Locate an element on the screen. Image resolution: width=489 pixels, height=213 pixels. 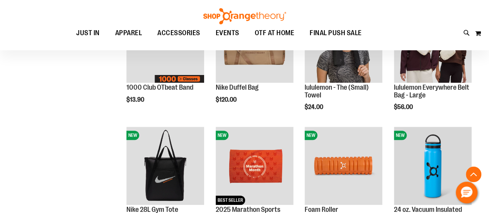
a: lululemon - The (Small) Towel is located at coordinates (337, 91).